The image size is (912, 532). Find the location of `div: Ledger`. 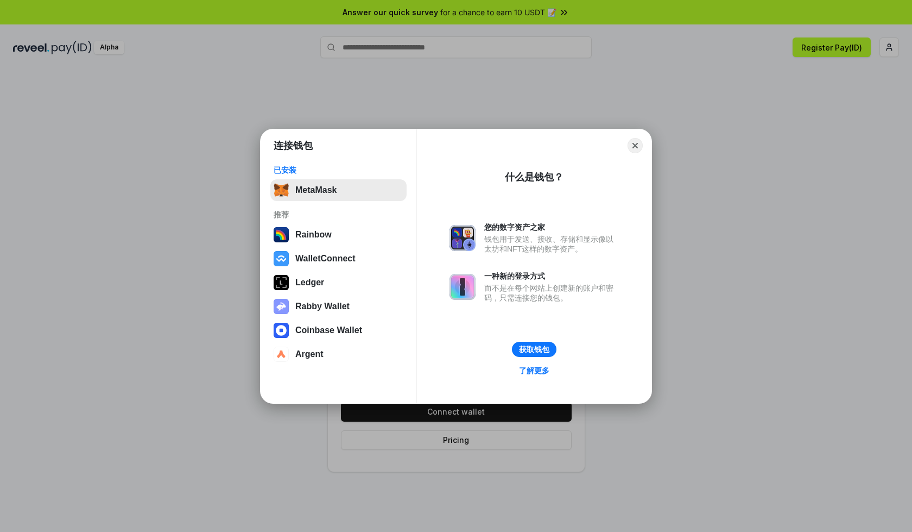

div: Ledger is located at coordinates (310, 282).